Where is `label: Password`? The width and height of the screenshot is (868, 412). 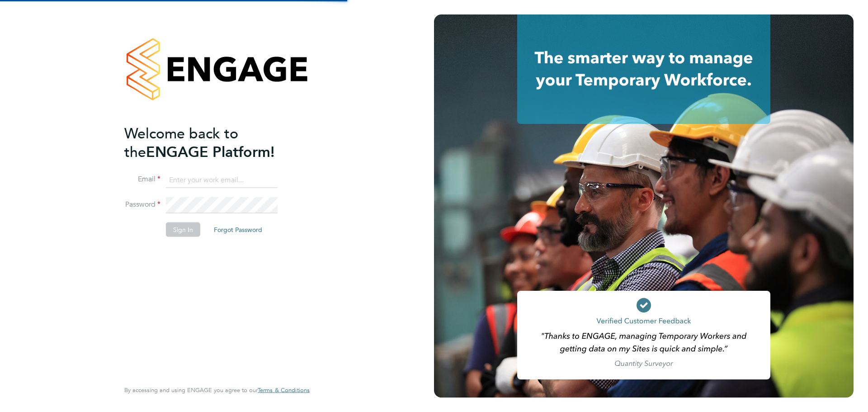 label: Password is located at coordinates (142, 204).